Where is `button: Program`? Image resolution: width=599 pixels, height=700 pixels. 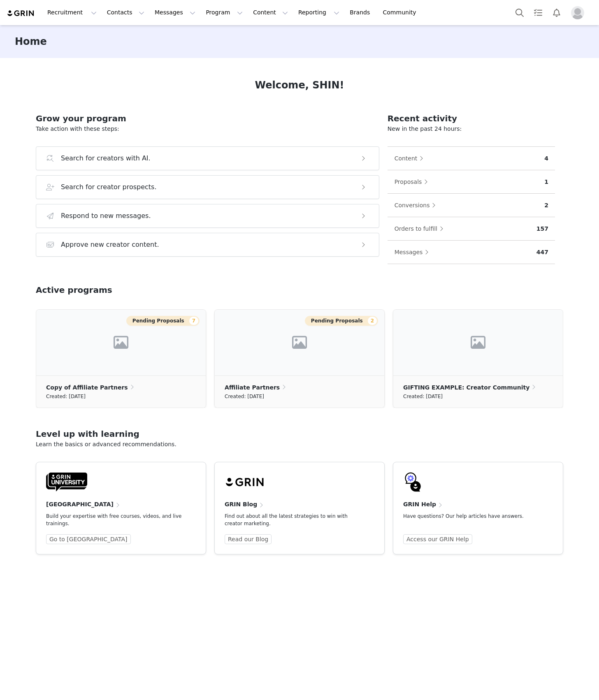
button: Program is located at coordinates (224, 12).